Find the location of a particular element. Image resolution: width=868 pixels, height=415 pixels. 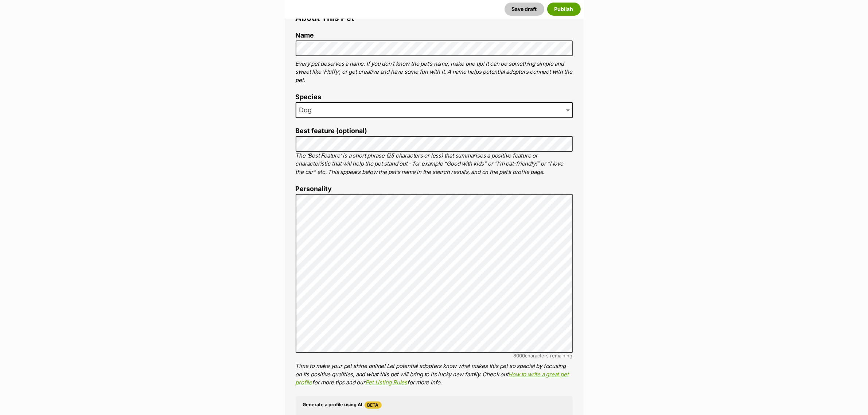

a: How to write a great pet profile is located at coordinates (432, 379).